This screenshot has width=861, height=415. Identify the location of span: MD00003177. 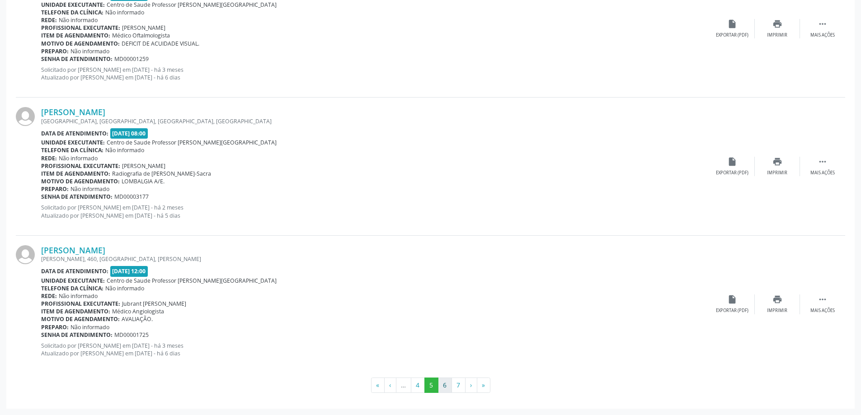
(132, 197).